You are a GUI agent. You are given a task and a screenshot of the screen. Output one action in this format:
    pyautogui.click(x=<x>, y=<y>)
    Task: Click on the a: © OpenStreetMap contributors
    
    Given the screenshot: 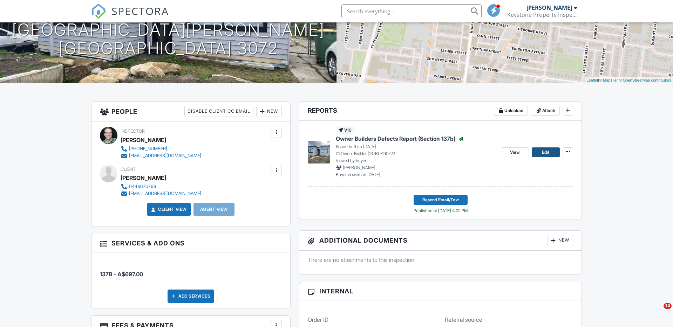 What is the action you would take?
    pyautogui.click(x=645, y=80)
    